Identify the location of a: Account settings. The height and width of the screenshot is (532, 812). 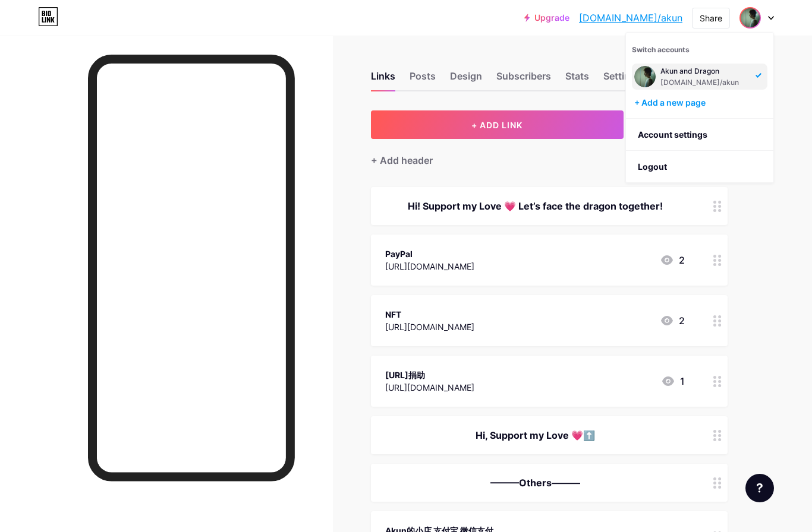
(700, 135).